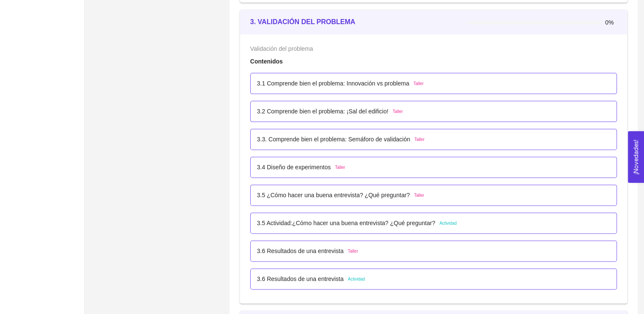 This screenshot has width=644, height=314. What do you see at coordinates (334, 84) in the screenshot?
I see `p: 3.1 Comprende bien el problema: Innovación vs problema` at bounding box center [334, 84].